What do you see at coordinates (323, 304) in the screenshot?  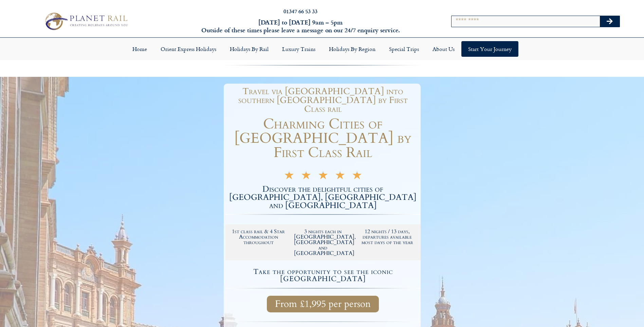 I see `span: From £1,995 per person` at bounding box center [323, 304].